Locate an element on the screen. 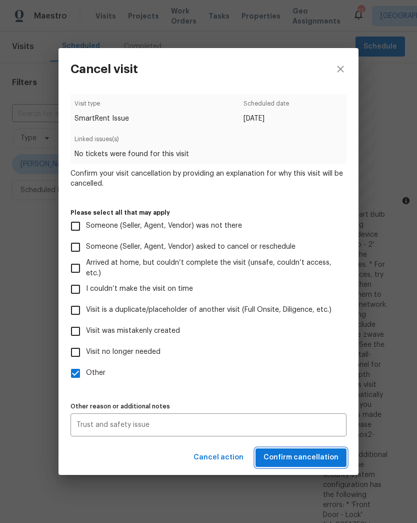 This screenshot has width=417, height=523. span: Cancel action is located at coordinates (219, 457).